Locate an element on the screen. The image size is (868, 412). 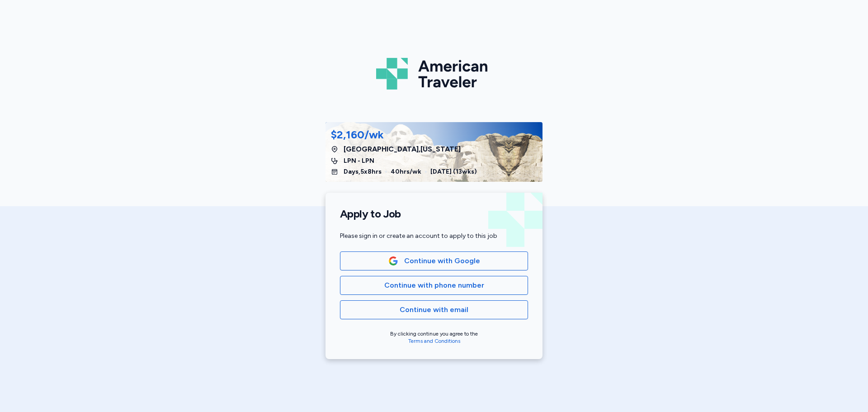
h1: Apply to Job is located at coordinates (434, 214).